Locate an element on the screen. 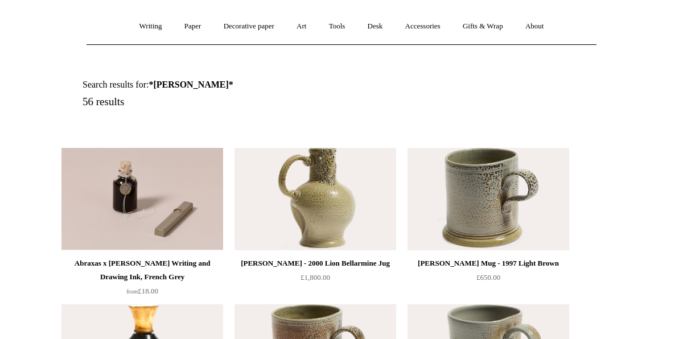 The height and width of the screenshot is (339, 683). a: Art is located at coordinates (301, 26).